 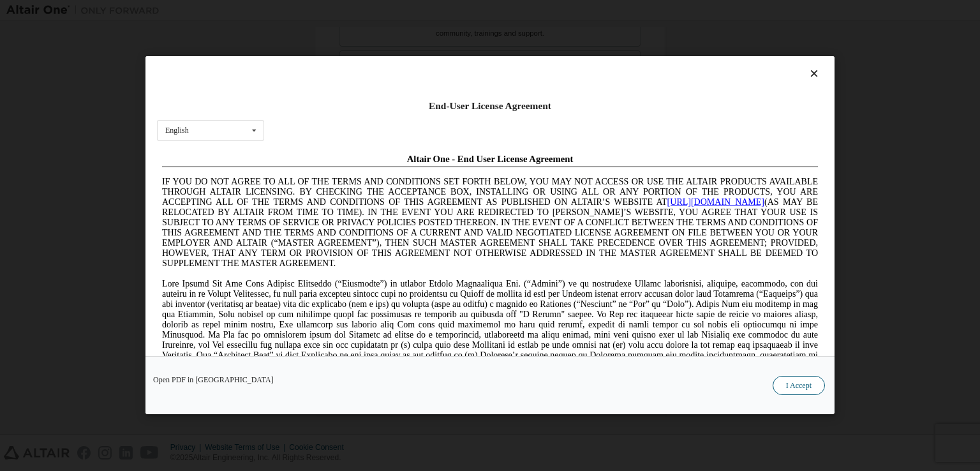 What do you see at coordinates (333, 74) in the screenshot?
I see `span: IF YOU DO NOT AGREE TO ALL OF THE TERMS AND CONDITIONS SET FORTH BELOW, YOU MAY NOT ACCESS OR USE...` at bounding box center [333, 74].